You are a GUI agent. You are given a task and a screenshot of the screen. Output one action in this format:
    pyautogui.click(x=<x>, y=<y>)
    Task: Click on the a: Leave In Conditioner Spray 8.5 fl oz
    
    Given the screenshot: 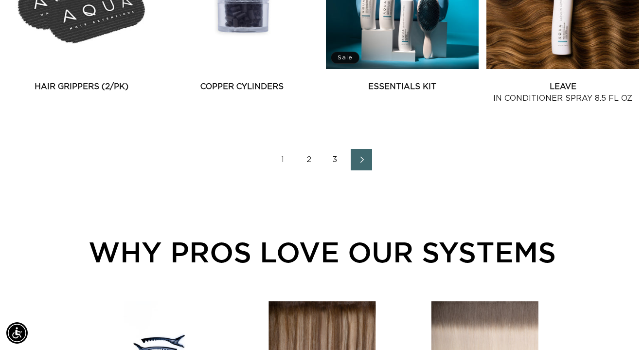 What is the action you would take?
    pyautogui.click(x=563, y=92)
    